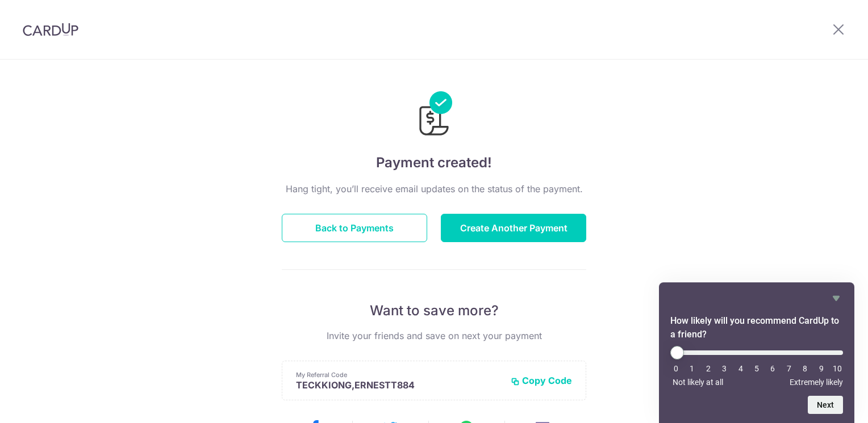 The width and height of the screenshot is (868, 423). I want to click on li: 0, so click(676, 369).